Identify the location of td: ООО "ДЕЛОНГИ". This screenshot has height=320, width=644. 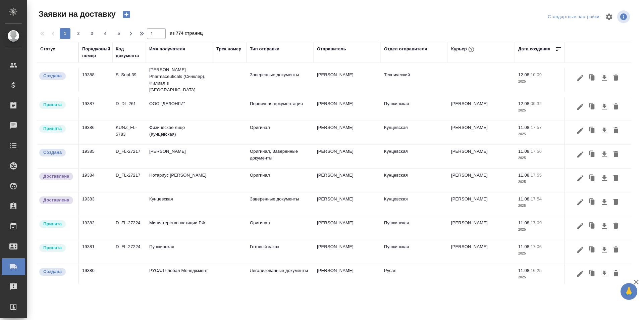
(179, 109).